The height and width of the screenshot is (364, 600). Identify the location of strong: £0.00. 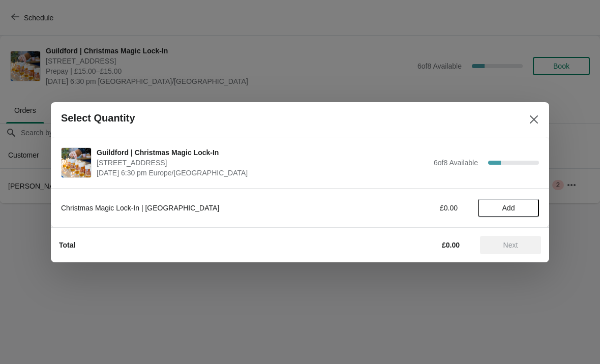
(451, 245).